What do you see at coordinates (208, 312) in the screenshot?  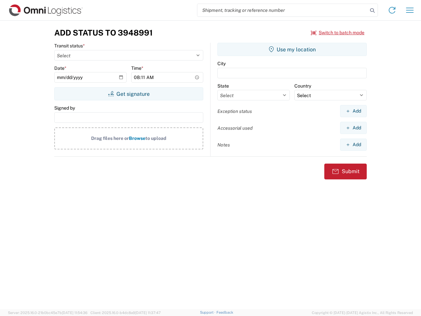 I see `a: Support` at bounding box center [208, 312].